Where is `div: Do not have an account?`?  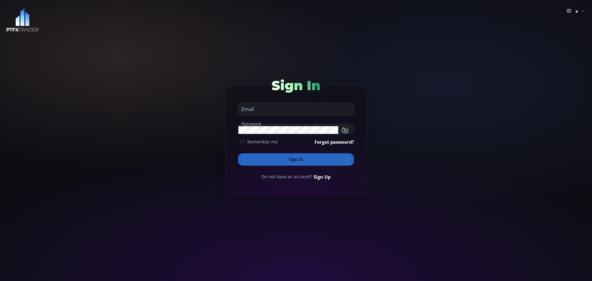 div: Do not have an account? is located at coordinates (296, 177).